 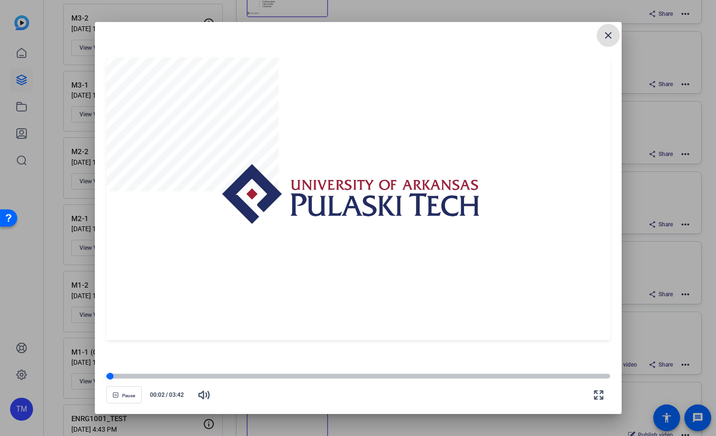 What do you see at coordinates (179, 395) in the screenshot?
I see `span: 03:42` at bounding box center [179, 395].